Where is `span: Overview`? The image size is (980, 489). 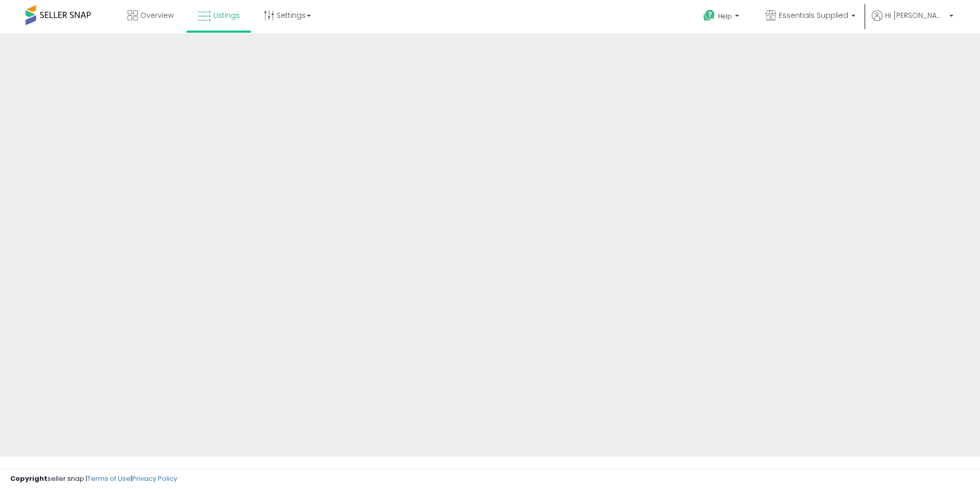
span: Overview is located at coordinates (157, 15).